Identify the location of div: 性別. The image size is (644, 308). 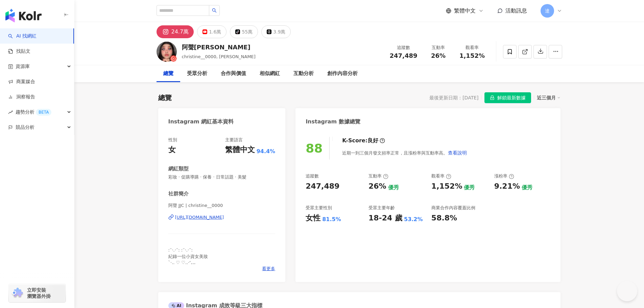
(173, 140).